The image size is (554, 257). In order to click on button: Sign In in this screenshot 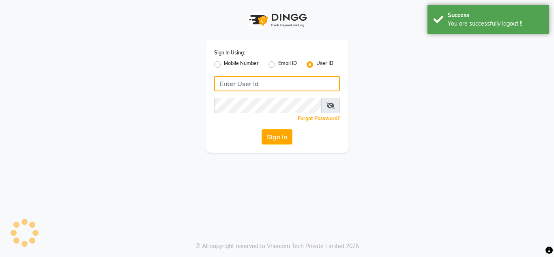, I will do `click(277, 137)`.